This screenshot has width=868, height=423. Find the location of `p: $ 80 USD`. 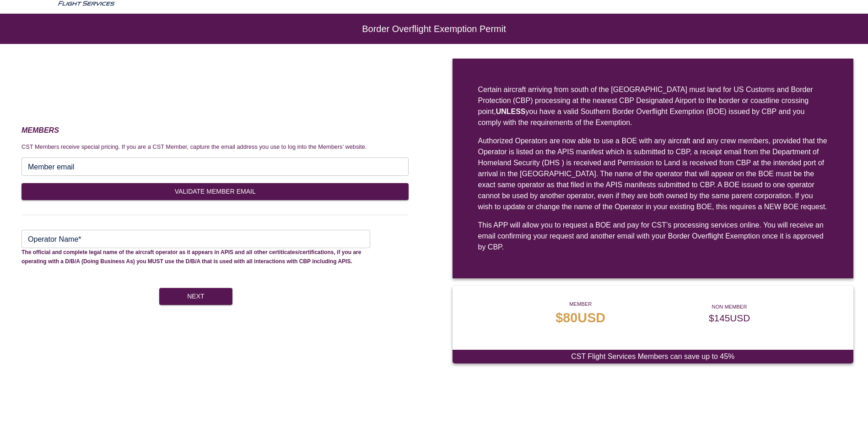

p: $ 80 USD is located at coordinates (580, 318).